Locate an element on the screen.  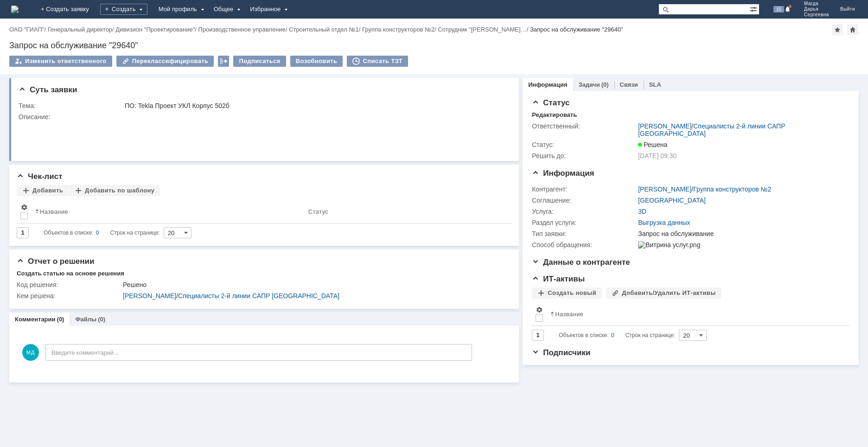
div: Тип заявки: is located at coordinates (584, 234).